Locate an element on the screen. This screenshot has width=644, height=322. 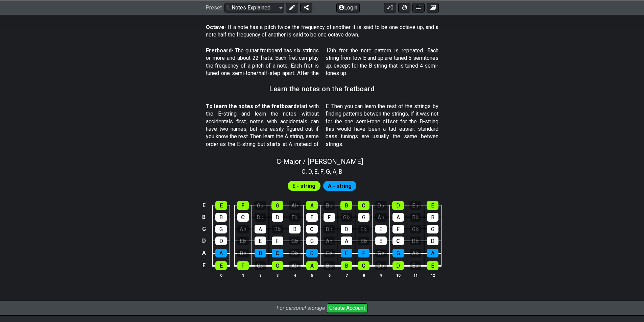
button: Toggle Dexterity for all fretkits is located at coordinates (404, 7).